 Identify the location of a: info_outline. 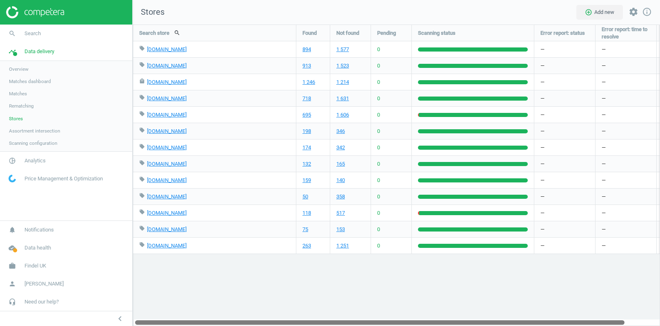
(647, 12).